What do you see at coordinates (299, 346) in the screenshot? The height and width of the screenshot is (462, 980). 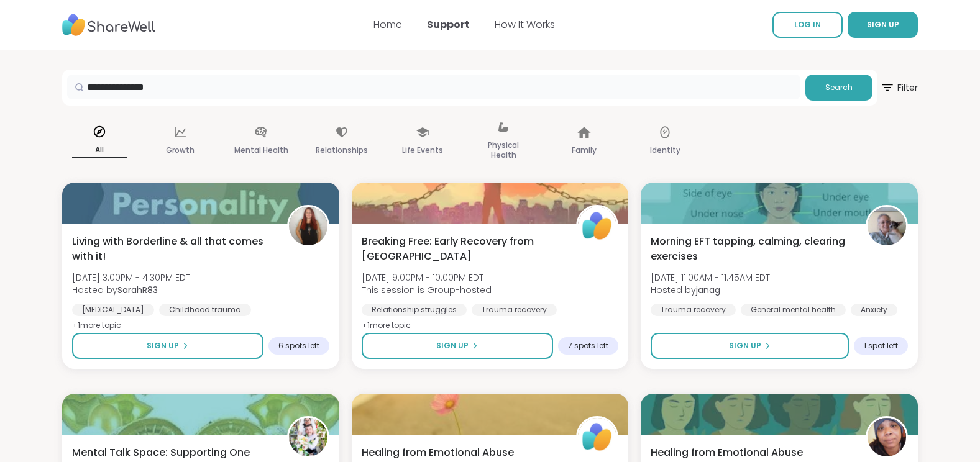 I see `span: 6 spots left` at bounding box center [299, 346].